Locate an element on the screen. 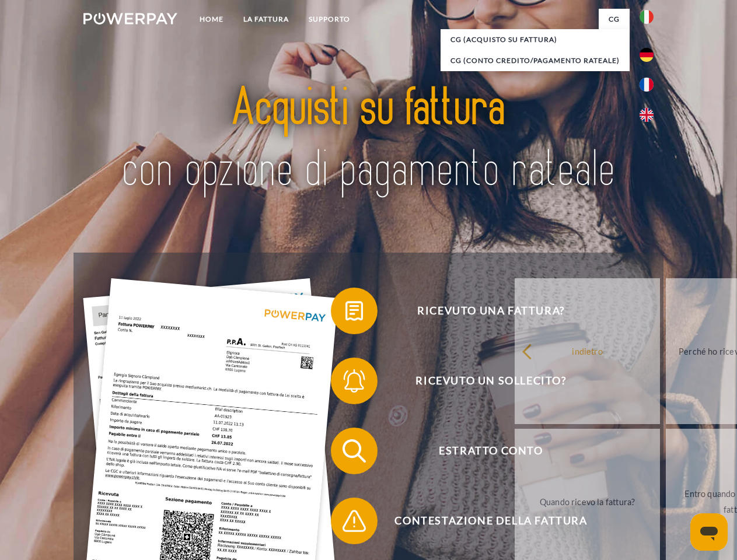  img: title-powerpay_it.svg is located at coordinates (368, 140).